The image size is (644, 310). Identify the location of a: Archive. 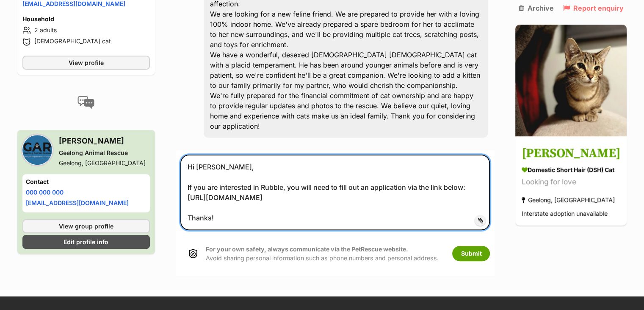
(536, 8).